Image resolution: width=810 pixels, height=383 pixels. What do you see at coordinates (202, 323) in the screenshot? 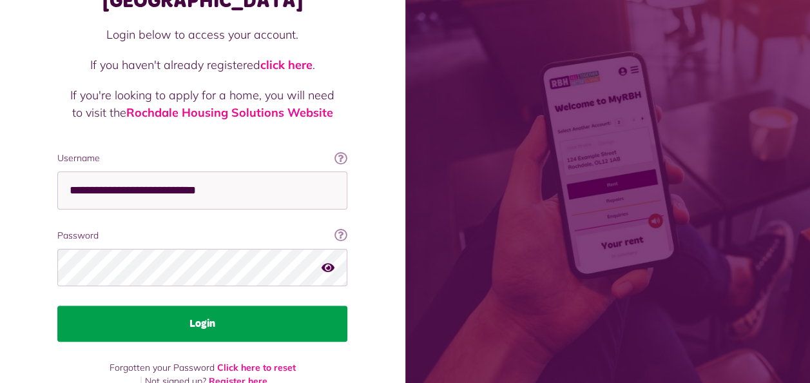
I see `button: Login` at bounding box center [202, 323].